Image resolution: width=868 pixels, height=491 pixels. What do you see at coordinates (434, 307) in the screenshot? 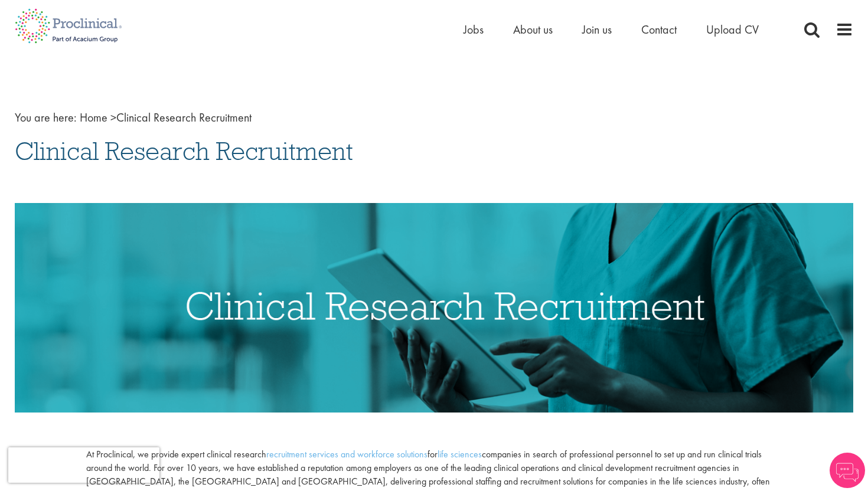
I see `img: Clinical Research Recruitment` at bounding box center [434, 307].